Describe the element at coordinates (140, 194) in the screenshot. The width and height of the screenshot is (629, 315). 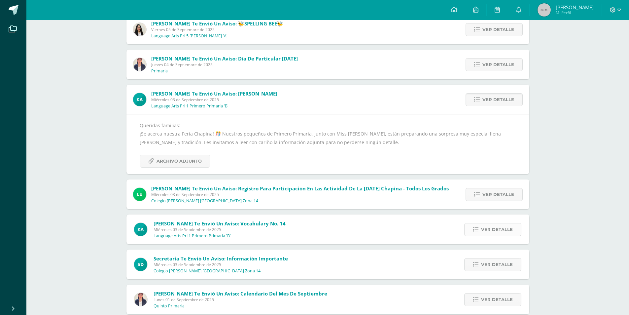
I see `img: 54f82b4972d4d37a72c9d8d1d5f4dac6.png` at that location.